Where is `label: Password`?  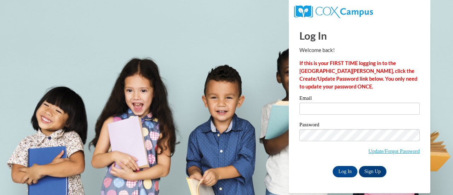
label: Password is located at coordinates (360, 126).